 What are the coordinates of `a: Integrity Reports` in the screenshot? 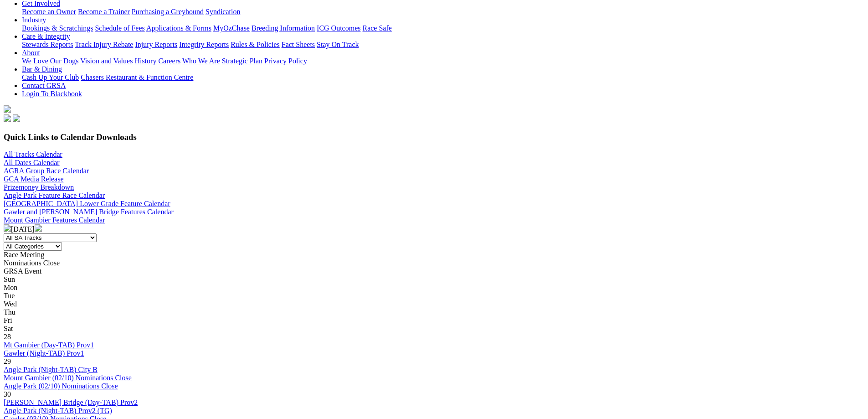 It's located at (204, 45).